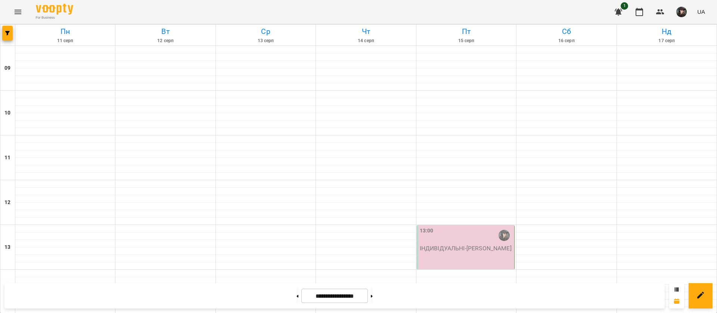 The image size is (717, 313). What do you see at coordinates (701, 12) in the screenshot?
I see `button: UA` at bounding box center [701, 12].